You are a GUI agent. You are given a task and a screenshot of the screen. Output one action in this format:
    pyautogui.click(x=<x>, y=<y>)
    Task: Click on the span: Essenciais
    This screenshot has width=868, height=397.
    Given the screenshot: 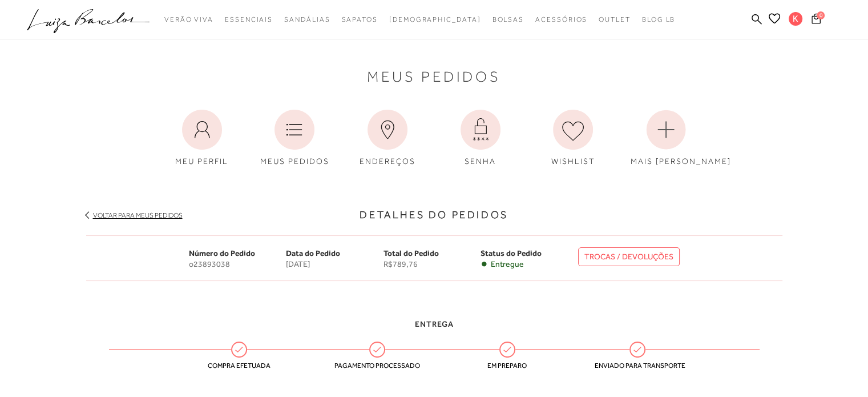 What is the action you would take?
    pyautogui.click(x=249, y=20)
    